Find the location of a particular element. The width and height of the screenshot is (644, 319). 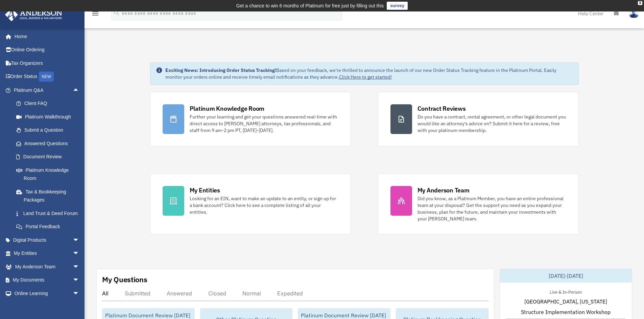

div: NEW is located at coordinates (46, 77).